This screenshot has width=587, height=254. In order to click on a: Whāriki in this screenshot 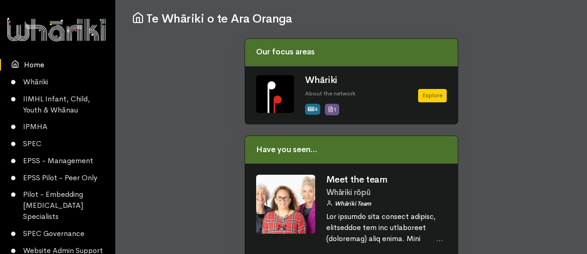, I will do `click(321, 80)`.